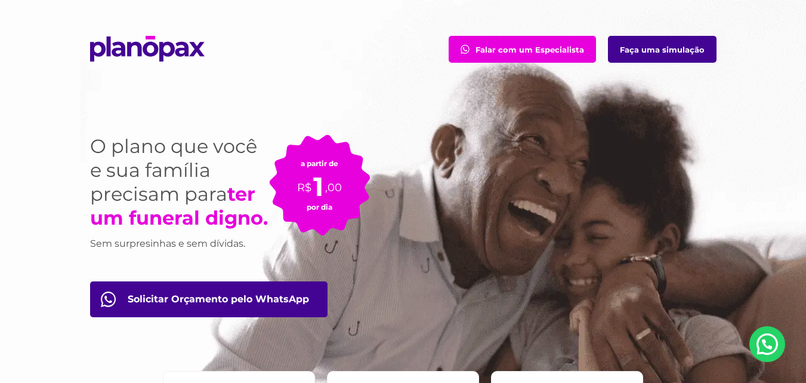 The width and height of the screenshot is (806, 383). What do you see at coordinates (663, 49) in the screenshot?
I see `a: Faça uma simulação` at bounding box center [663, 49].